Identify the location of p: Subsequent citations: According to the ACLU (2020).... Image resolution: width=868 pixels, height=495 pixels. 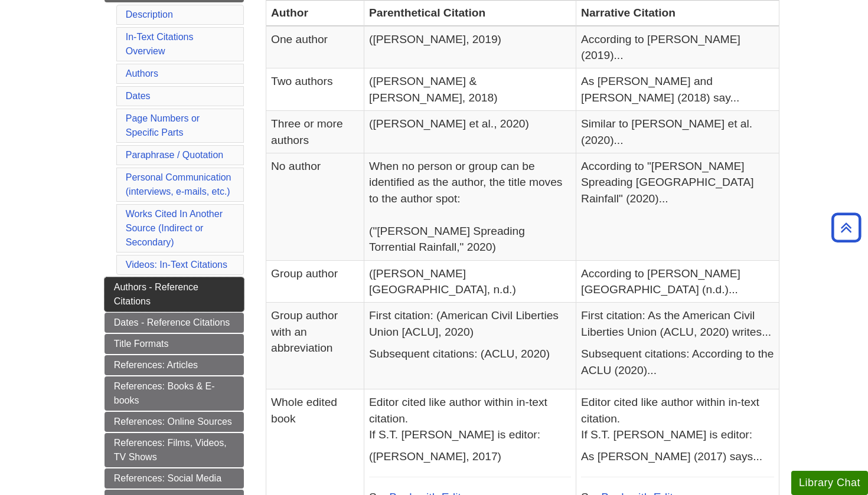
(677, 362).